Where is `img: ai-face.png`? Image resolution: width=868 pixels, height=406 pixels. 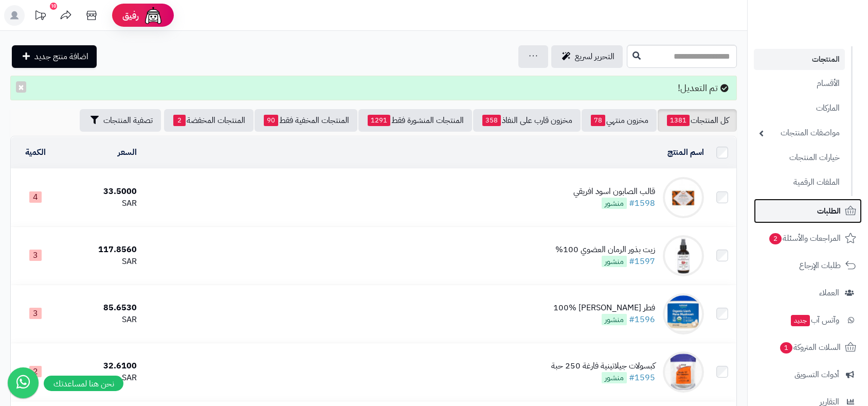 img: ai-face.png is located at coordinates (153, 16).